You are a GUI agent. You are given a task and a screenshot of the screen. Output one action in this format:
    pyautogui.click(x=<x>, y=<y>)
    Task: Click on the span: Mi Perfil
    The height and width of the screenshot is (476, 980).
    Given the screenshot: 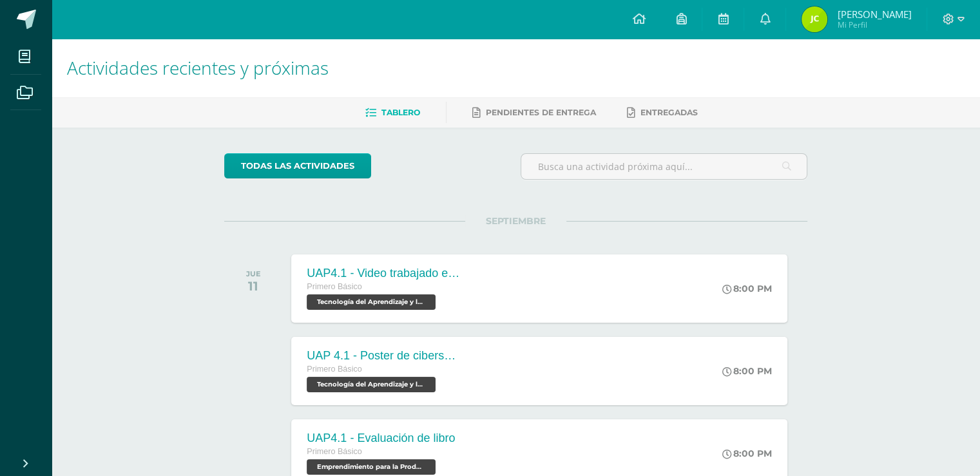 What is the action you would take?
    pyautogui.click(x=874, y=24)
    